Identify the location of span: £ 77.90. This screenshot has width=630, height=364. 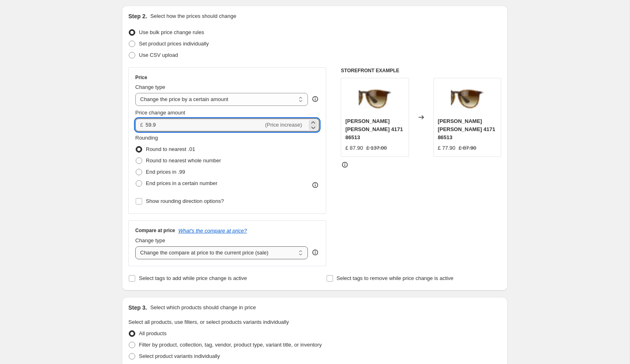
(447, 148).